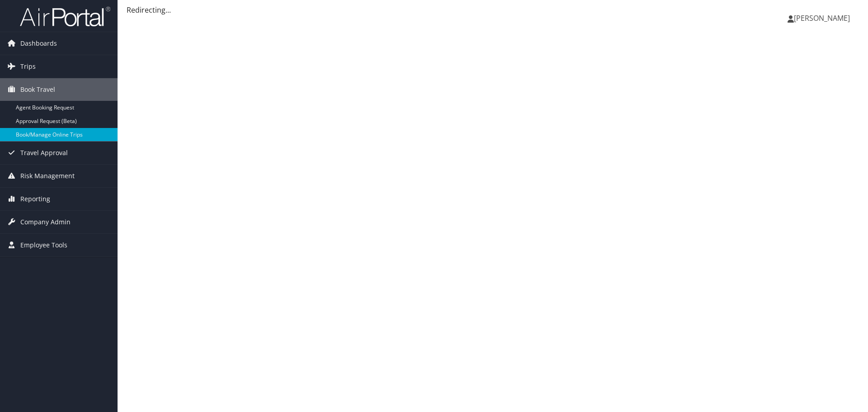 This screenshot has height=412, width=868. I want to click on span: Dashboards, so click(39, 43).